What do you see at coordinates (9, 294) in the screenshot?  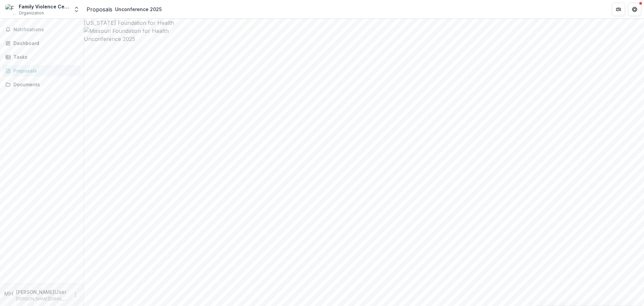 I see `div: Melissa Herr` at bounding box center [9, 294].